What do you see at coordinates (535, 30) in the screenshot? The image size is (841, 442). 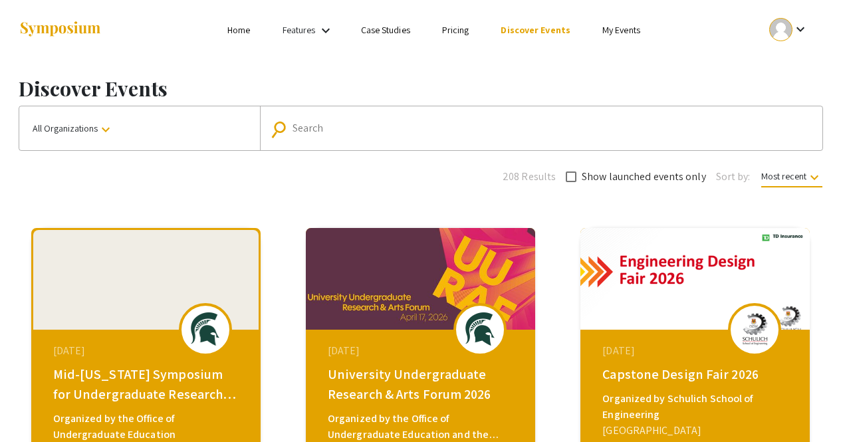 I see `a: Discover Events` at bounding box center [535, 30].